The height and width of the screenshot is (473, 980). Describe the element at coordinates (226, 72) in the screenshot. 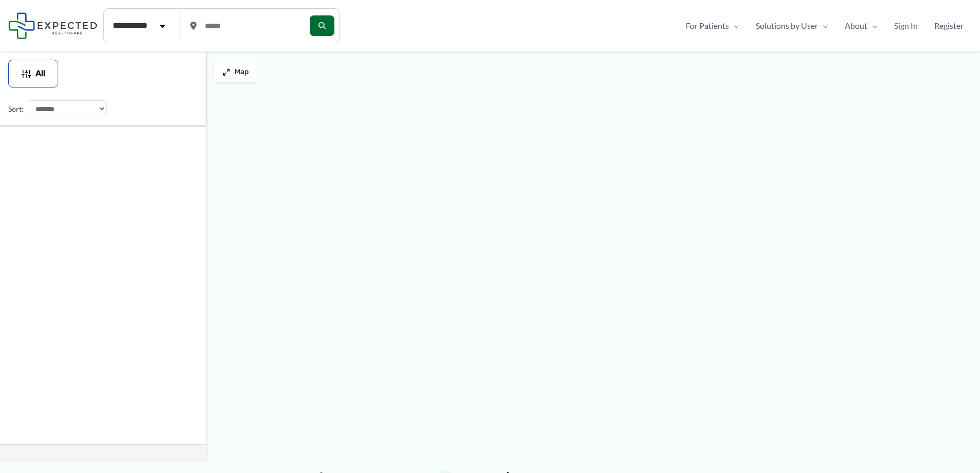

I see `img: Maximize` at that location.